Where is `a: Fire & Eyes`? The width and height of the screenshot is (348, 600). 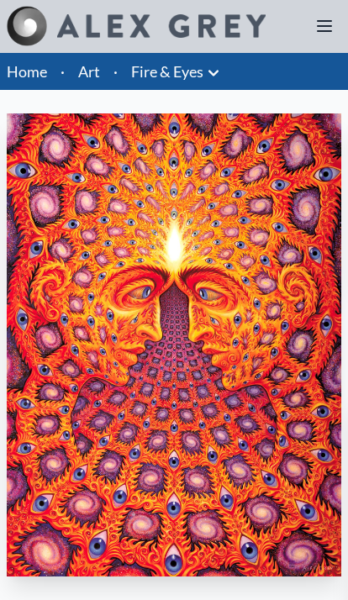
a: Fire & Eyes is located at coordinates (167, 71).